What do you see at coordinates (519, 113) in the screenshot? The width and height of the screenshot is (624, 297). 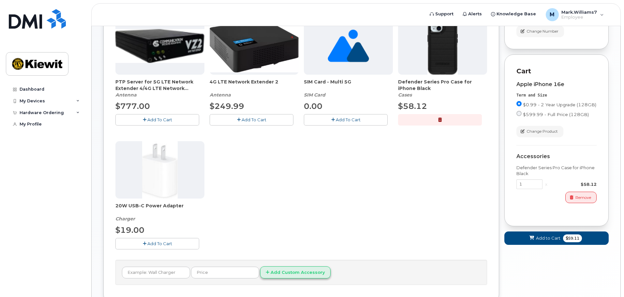 I see `input: $599.99 - Full Price (128GB)` at bounding box center [519, 113].